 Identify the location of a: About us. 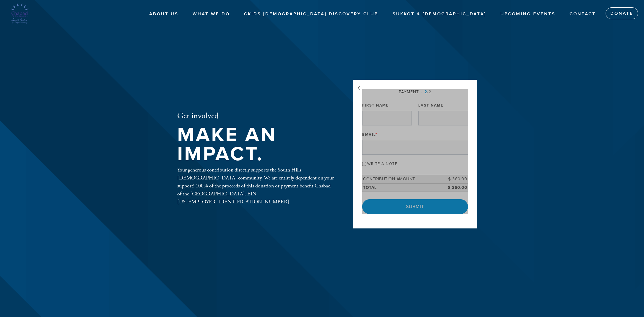
(164, 14).